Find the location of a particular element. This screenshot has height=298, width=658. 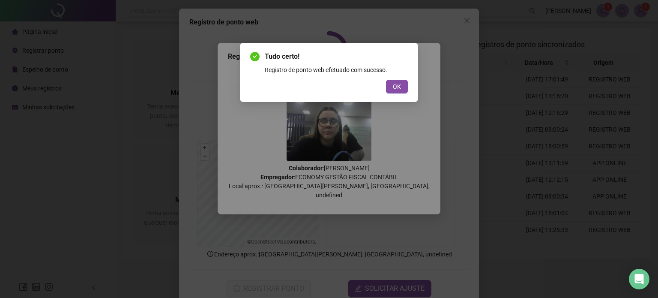

span: Tudo certo! is located at coordinates (336, 57).